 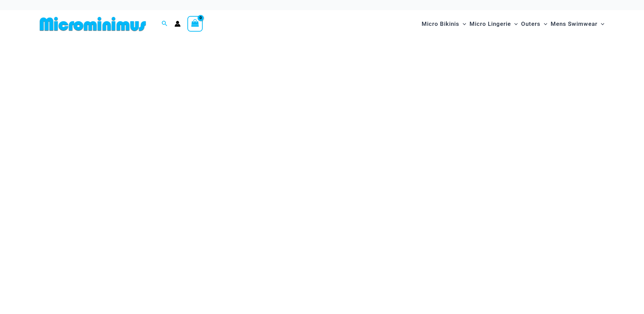 What do you see at coordinates (493, 24) in the screenshot?
I see `a: Micro LingerieMenu ToggleMenu Toggle` at bounding box center [493, 24].